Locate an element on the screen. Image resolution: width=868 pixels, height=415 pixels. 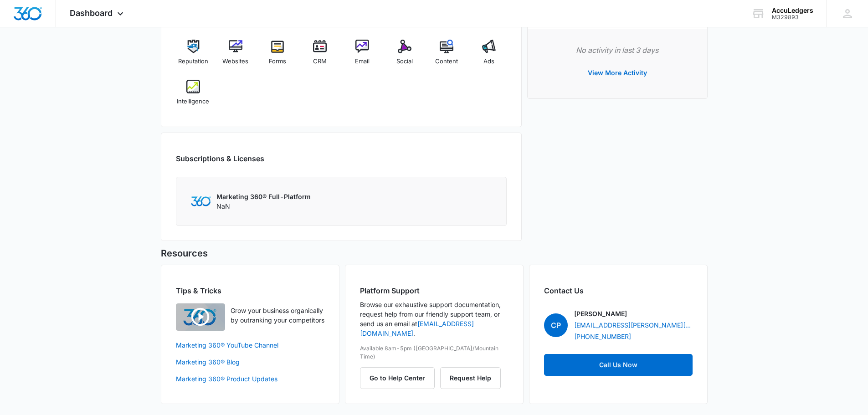
div: account id is located at coordinates (792, 18).